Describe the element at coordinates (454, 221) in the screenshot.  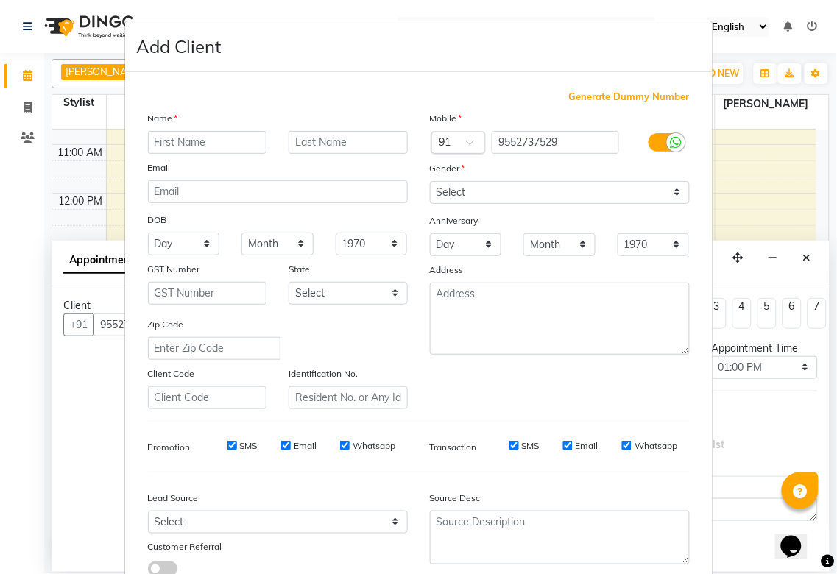
I see `label: Anniversary` at that location.